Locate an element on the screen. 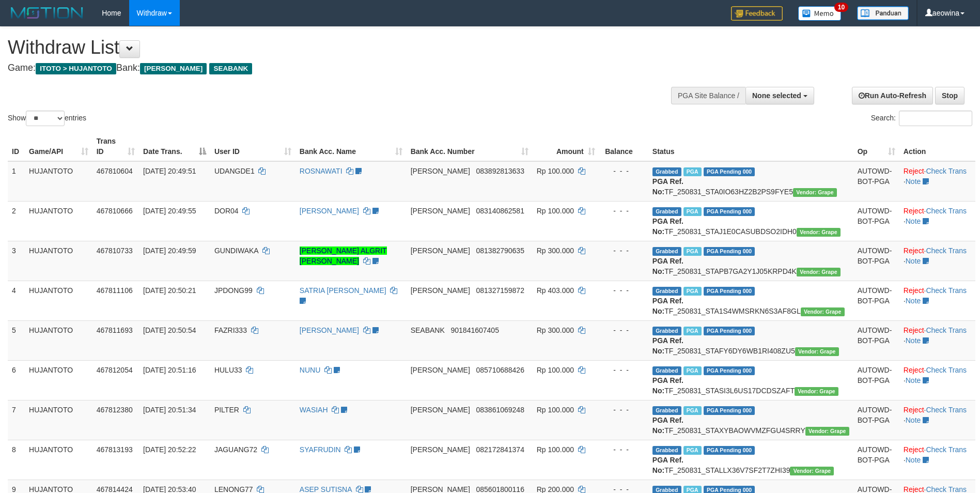  td: 2 is located at coordinates (16, 221).